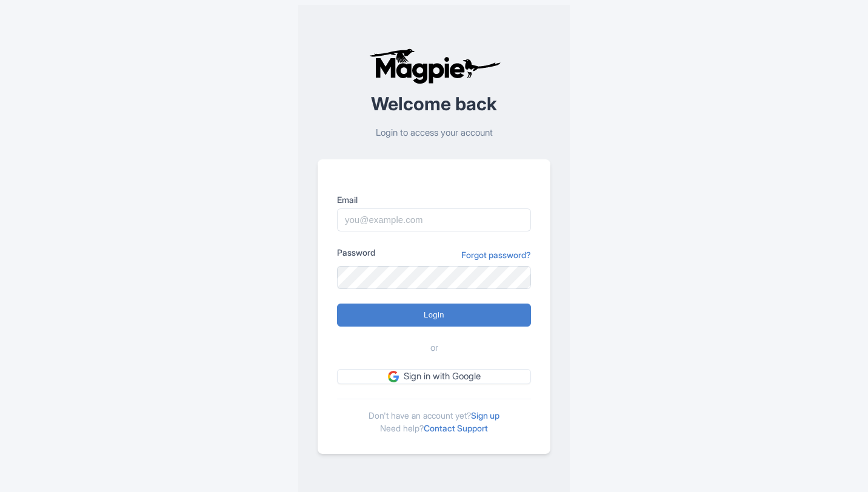 The width and height of the screenshot is (868, 492). Describe the element at coordinates (434, 220) in the screenshot. I see `input: you@example.com` at that location.